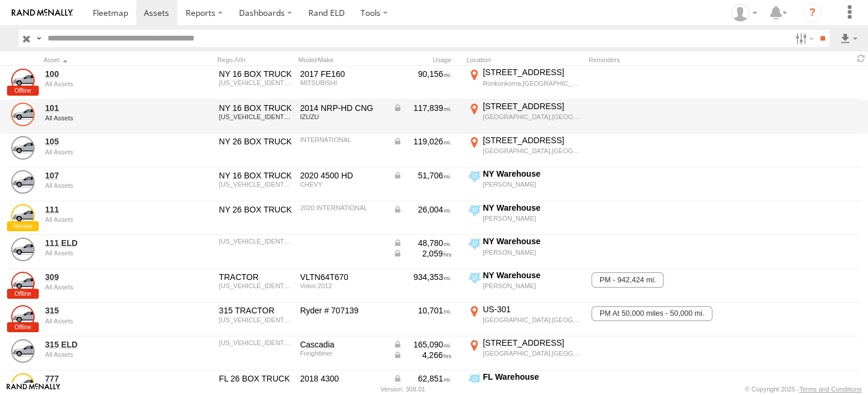 This screenshot has height=395, width=868. I want to click on div: Version: 308.01, so click(403, 389).